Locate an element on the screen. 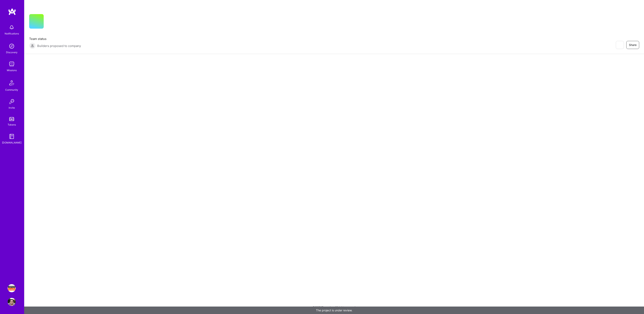 The image size is (644, 314). div: Community is located at coordinates (12, 89).